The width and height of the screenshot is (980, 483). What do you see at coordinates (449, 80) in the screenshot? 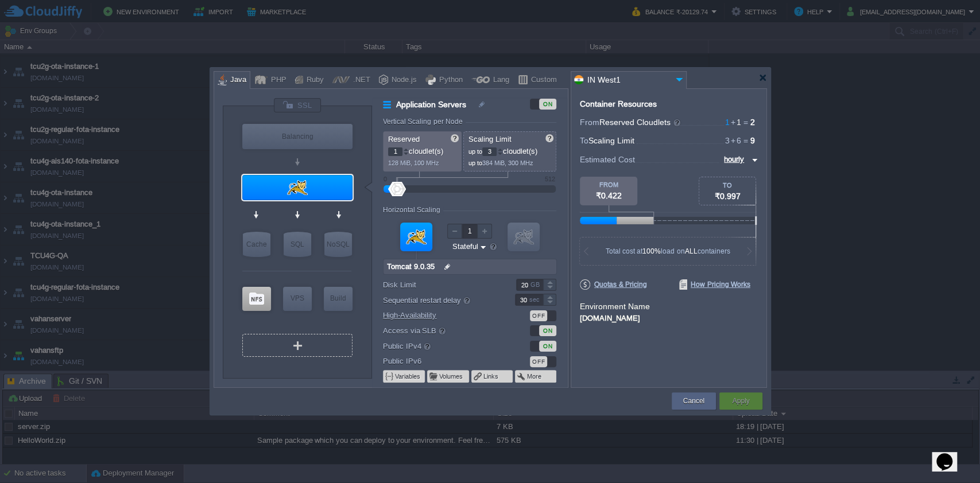
I see `div: Python` at bounding box center [449, 80].